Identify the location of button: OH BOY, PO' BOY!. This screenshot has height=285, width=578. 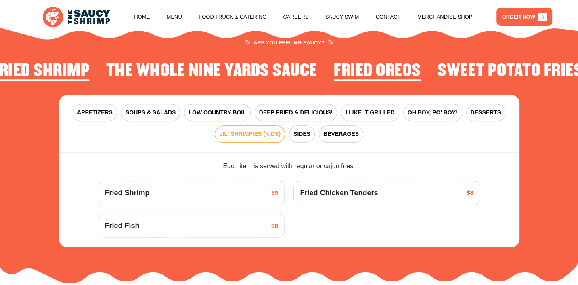
(433, 112).